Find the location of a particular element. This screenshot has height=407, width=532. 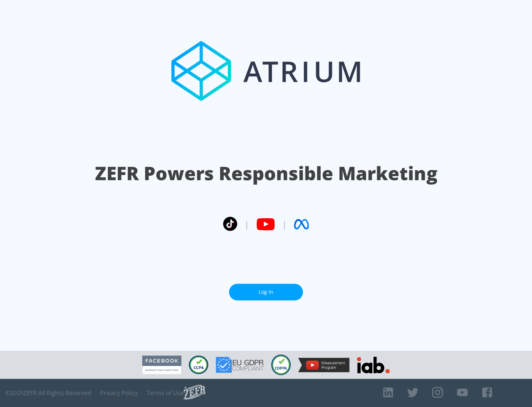

img: YouTube Measurement Program is located at coordinates (324, 365).